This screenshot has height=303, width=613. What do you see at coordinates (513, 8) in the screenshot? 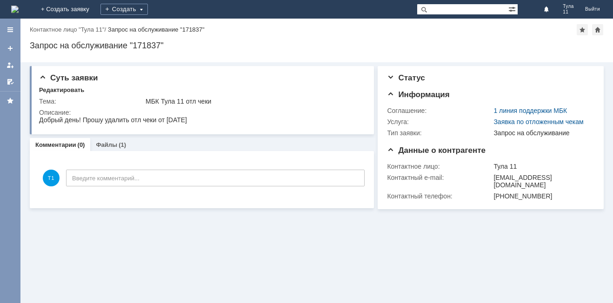
I see `span: Расширенный поиск` at bounding box center [513, 8].